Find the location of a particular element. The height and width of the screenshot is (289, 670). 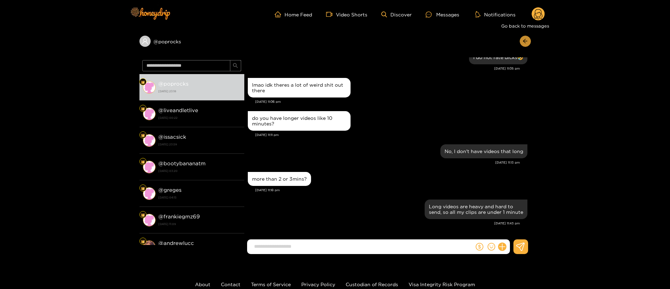

span: arrow-left is located at coordinates (525, 41).